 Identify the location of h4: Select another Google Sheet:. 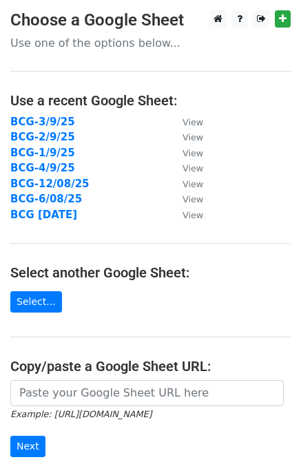
(150, 272).